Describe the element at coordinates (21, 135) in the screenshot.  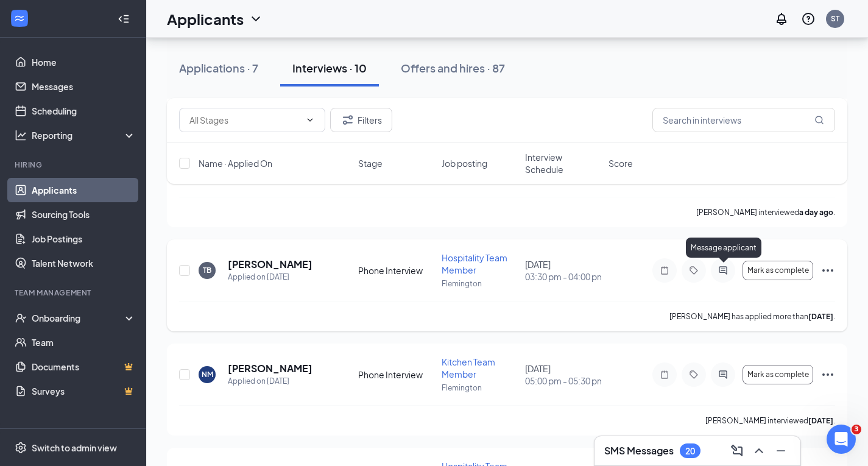
I see `svg: Analysis` at that location.